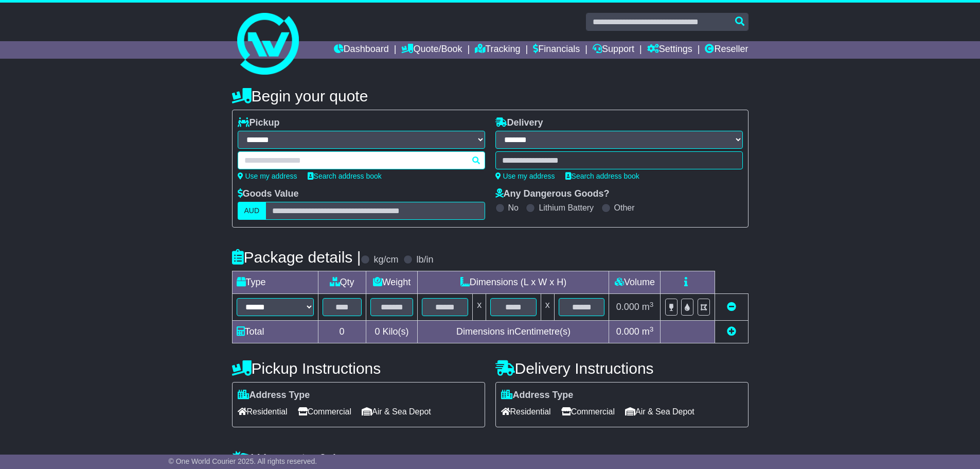 The width and height of the screenshot is (980, 469). I want to click on span: © One World Courier 2025. All rights reserved., so click(243, 461).